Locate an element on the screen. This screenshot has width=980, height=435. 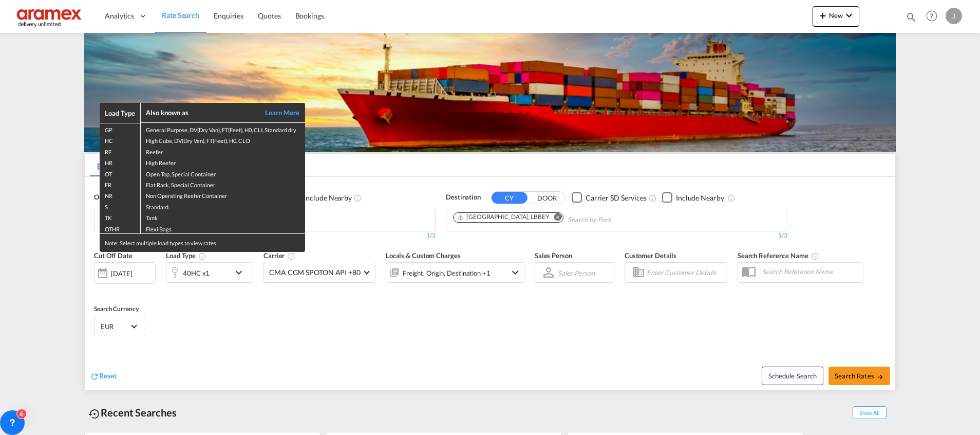
td: TK is located at coordinates (120, 216).